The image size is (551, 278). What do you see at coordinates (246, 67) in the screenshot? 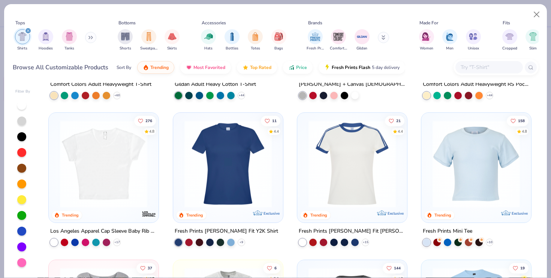
I see `img: TopRated.gif` at bounding box center [246, 67].